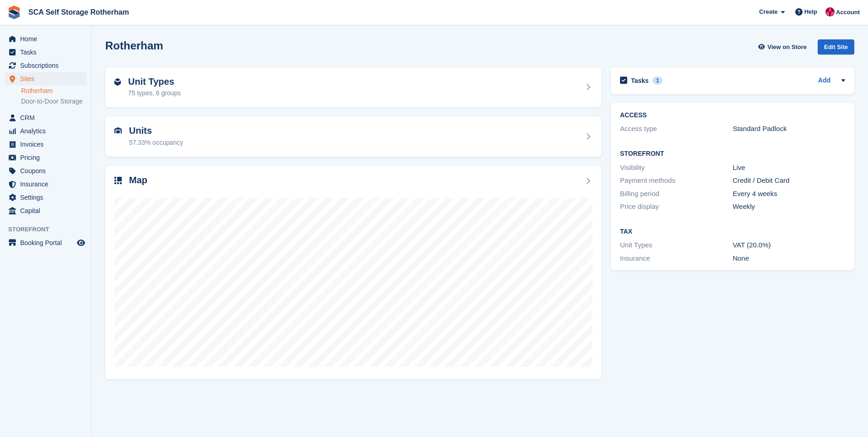 The image size is (868, 437). I want to click on span: Storefront, so click(50, 229).